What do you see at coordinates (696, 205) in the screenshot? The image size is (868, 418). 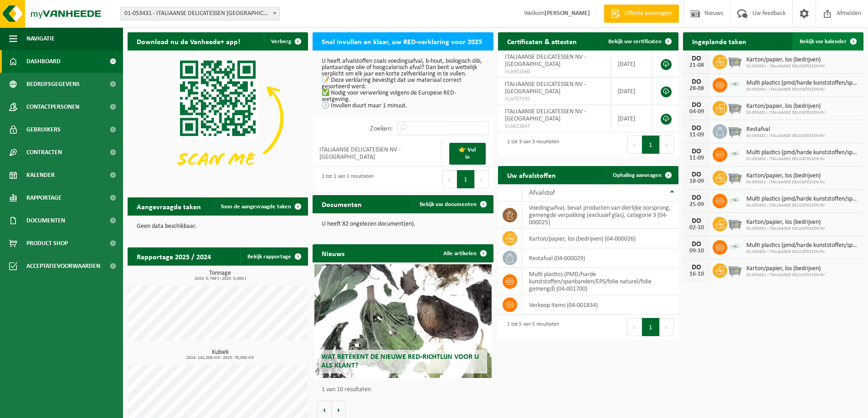 I see `div: 25-09` at bounding box center [696, 205].